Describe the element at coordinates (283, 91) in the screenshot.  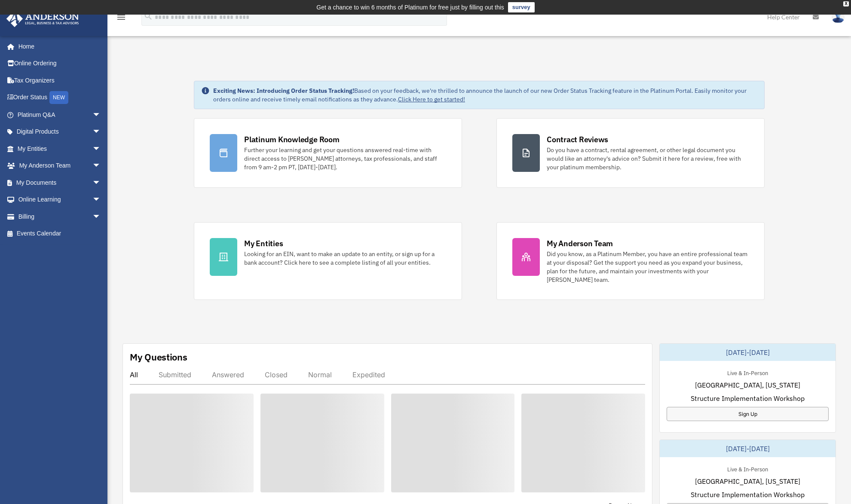
I see `strong: Exciting News: Introducing Order Status Tracking!` at that location.